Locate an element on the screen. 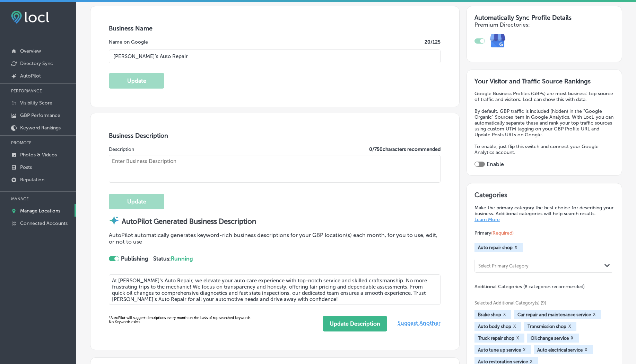  button: Update Description is located at coordinates (355, 323).